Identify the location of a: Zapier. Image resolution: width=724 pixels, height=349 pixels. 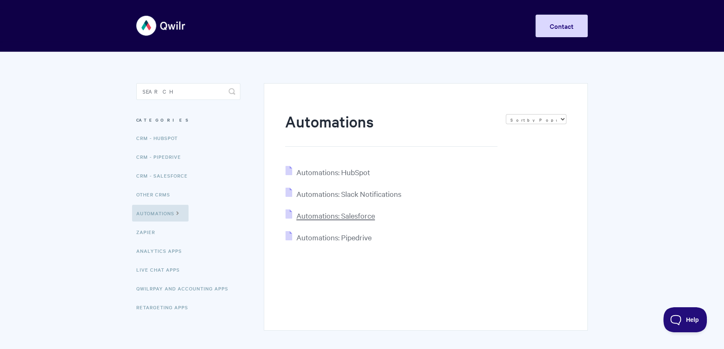
(149, 232).